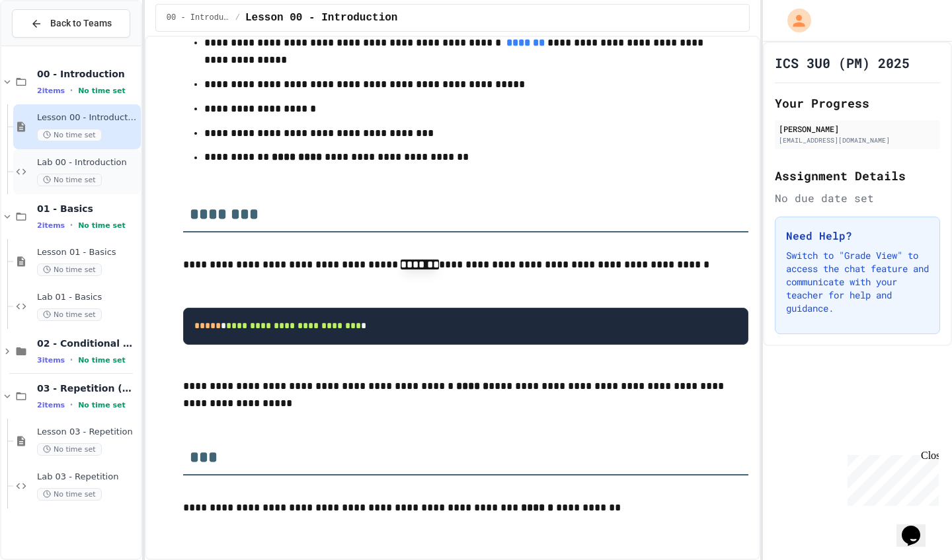 This screenshot has height=560, width=952. What do you see at coordinates (87, 162) in the screenshot?
I see `span: Lab 00 - Introduction` at bounding box center [87, 162].